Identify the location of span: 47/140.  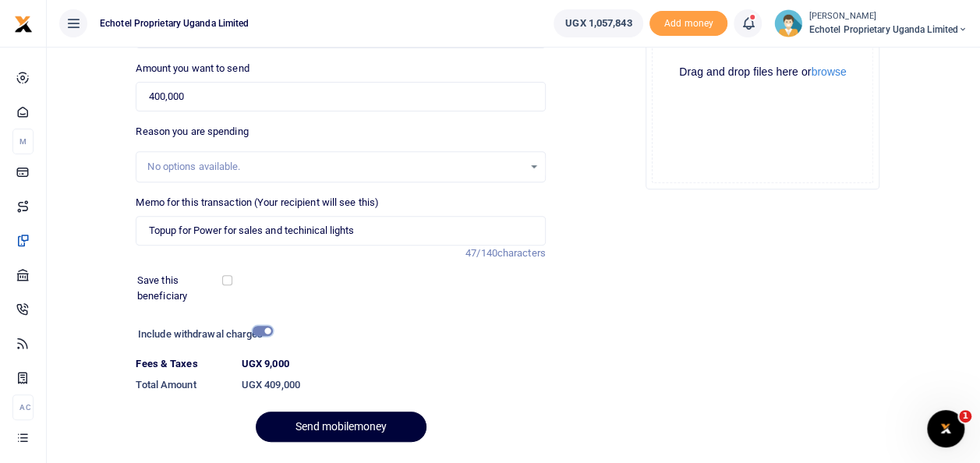
(481, 252).